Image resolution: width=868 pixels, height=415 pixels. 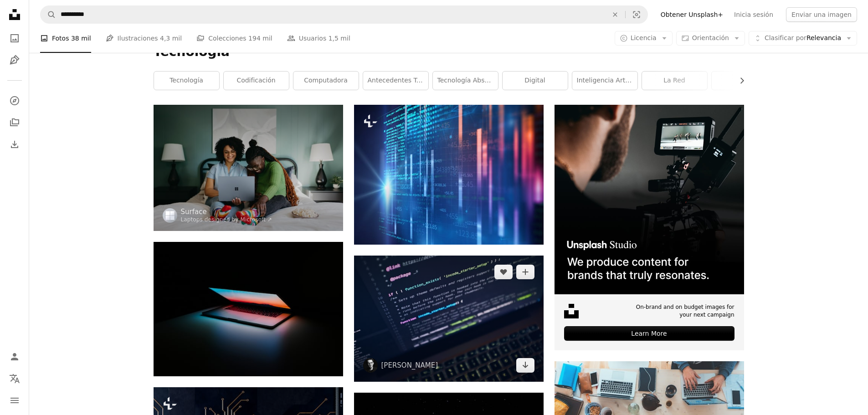 What do you see at coordinates (449, 318) in the screenshot?
I see `a: Computadora portátil gris encendida` at bounding box center [449, 318].